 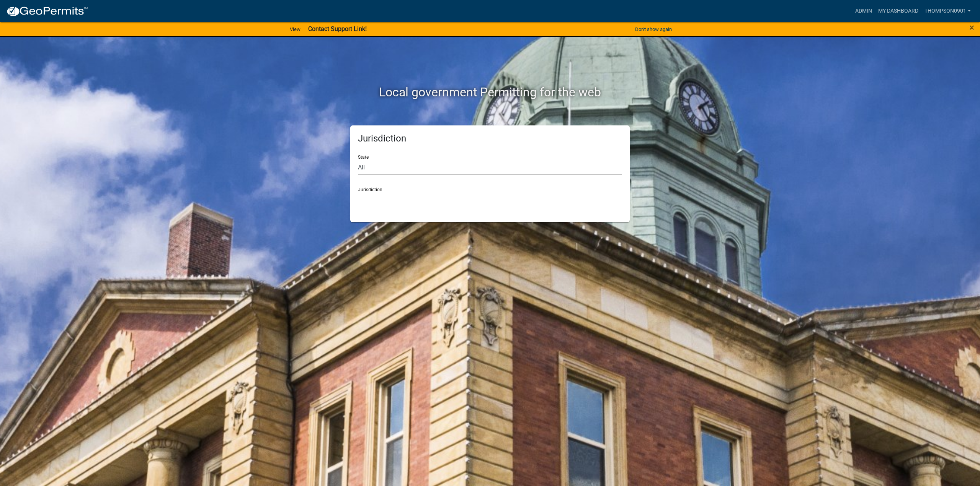 What do you see at coordinates (971, 27) in the screenshot?
I see `button: Close` at bounding box center [971, 27].